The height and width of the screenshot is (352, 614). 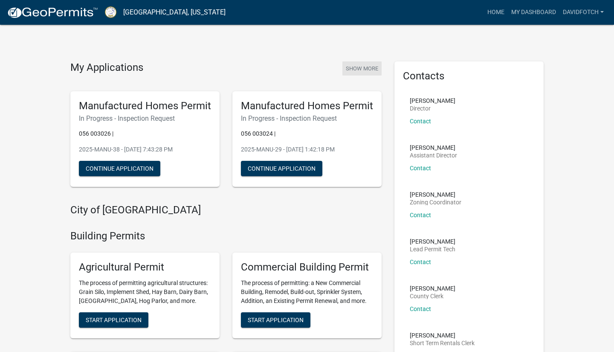 What do you see at coordinates (432, 296) in the screenshot?
I see `p: County Clerk` at bounding box center [432, 296].